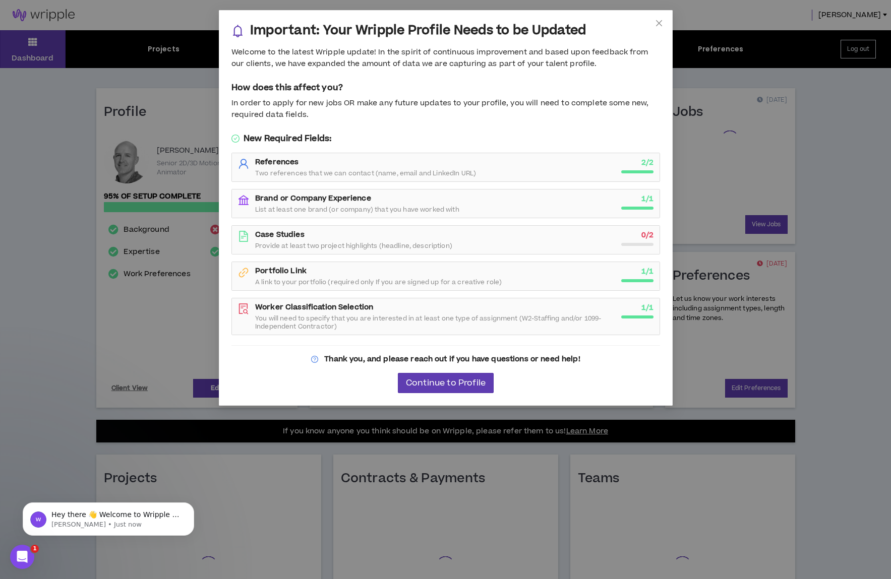  I want to click on strong: Portfolio Link, so click(281, 271).